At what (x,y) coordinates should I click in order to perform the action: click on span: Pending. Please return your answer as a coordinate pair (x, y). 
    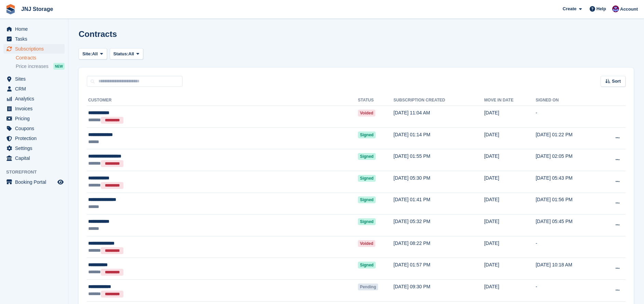
    Looking at the image, I should click on (368, 287).